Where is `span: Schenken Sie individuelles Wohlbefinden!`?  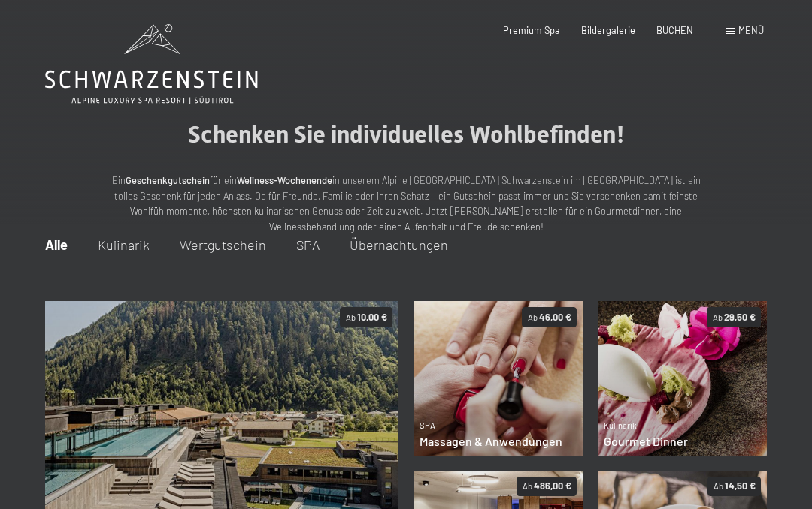
span: Schenken Sie individuelles Wohlbefinden! is located at coordinates (406, 134).